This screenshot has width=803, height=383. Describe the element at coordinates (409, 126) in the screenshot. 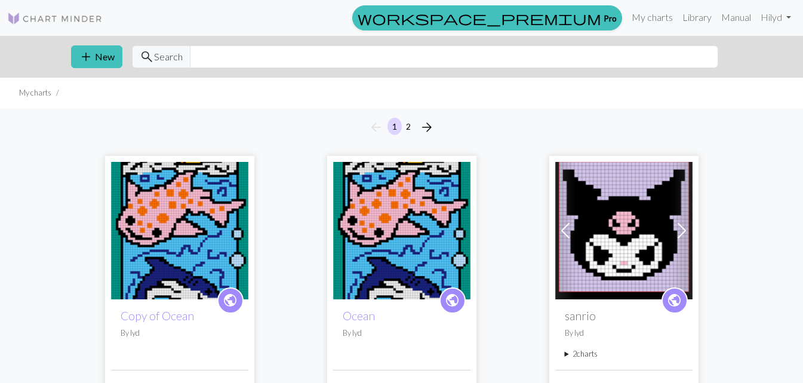

I see `button: 2` at that location.